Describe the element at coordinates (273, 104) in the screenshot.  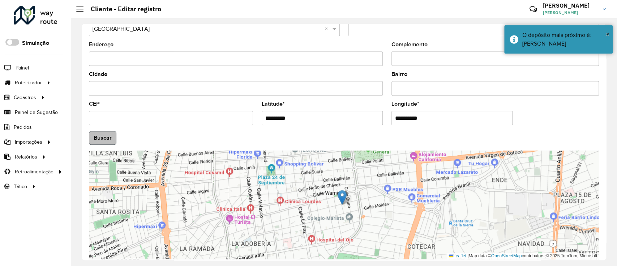
I see `label: Latitude` at that location.